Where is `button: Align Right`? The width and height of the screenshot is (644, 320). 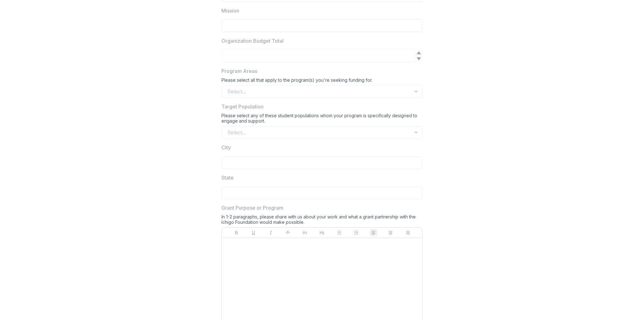
button: Align Right is located at coordinates (408, 233).